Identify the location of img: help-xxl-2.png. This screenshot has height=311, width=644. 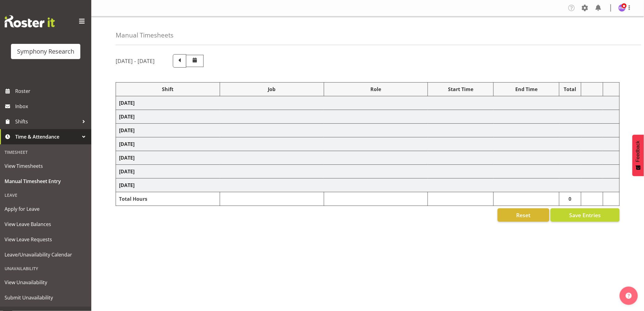
(629, 296).